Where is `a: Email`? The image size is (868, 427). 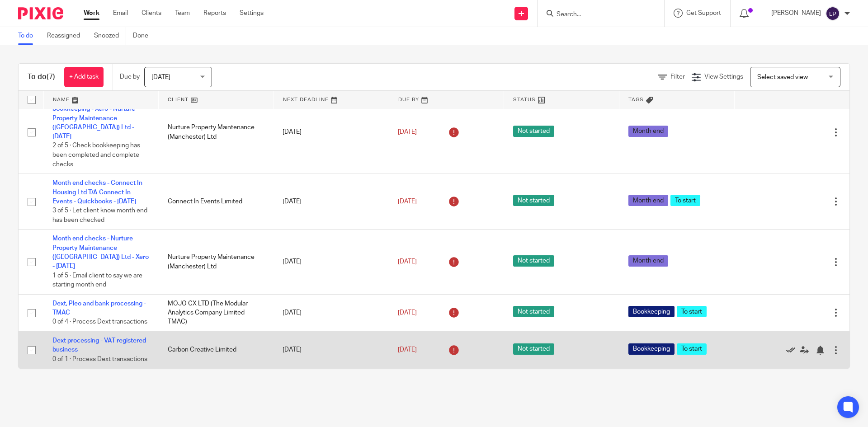 a: Email is located at coordinates (121, 13).